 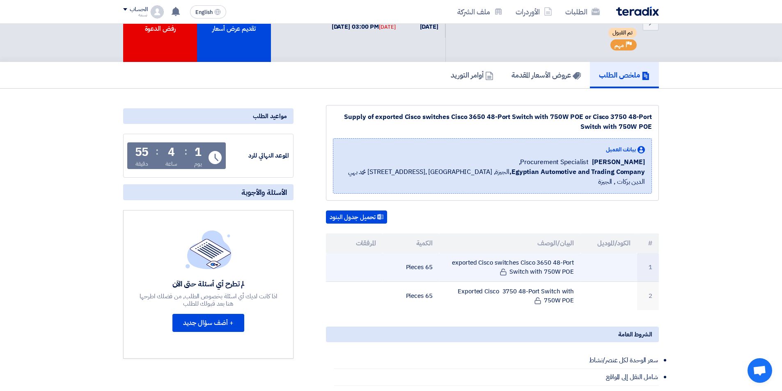 What do you see at coordinates (209, 300) in the screenshot?
I see `div: اذا كانت لديك أي اسئلة بخصوص الطلب, من فضلك اطرحها هنا بعد قبولك للطلب` at bounding box center [209, 300].